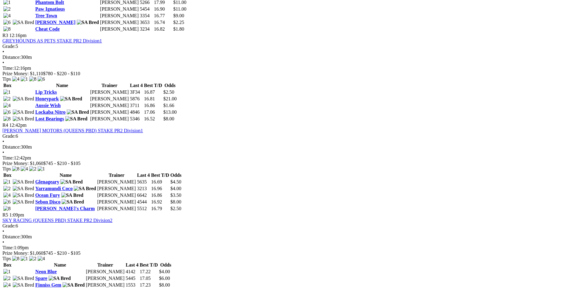 The width and height of the screenshot is (578, 289). What do you see at coordinates (7, 79) in the screenshot?
I see `span: Tips` at bounding box center [7, 79].